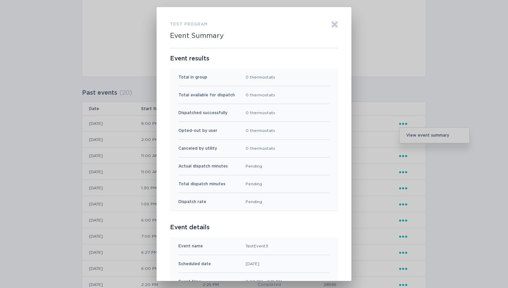 The image size is (508, 288). I want to click on p: Event details, so click(254, 228).